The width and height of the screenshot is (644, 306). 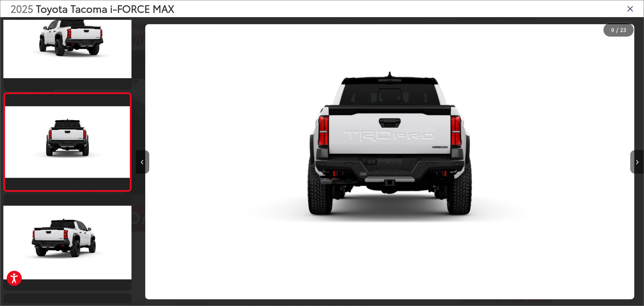 I want to click on span: 2025, so click(x=22, y=8).